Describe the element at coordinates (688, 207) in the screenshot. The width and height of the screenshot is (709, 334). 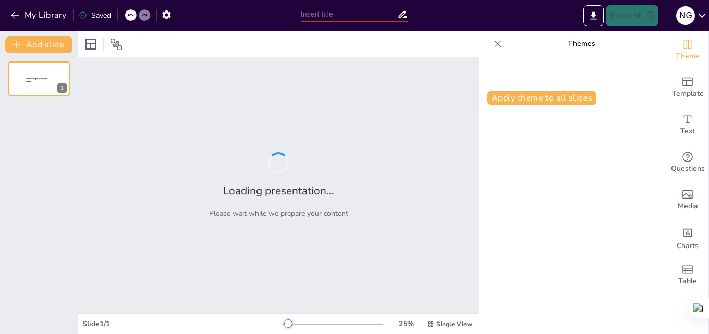
I see `span: Media` at that location.